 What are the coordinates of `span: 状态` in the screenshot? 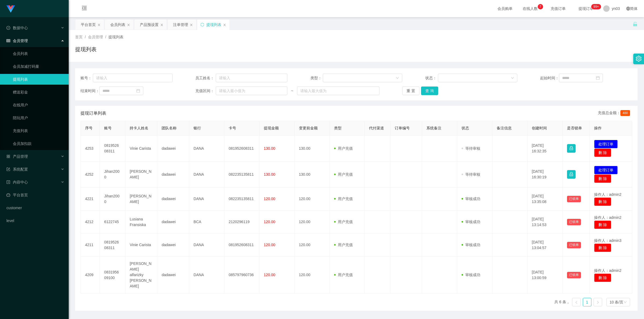 It's located at (465, 128).